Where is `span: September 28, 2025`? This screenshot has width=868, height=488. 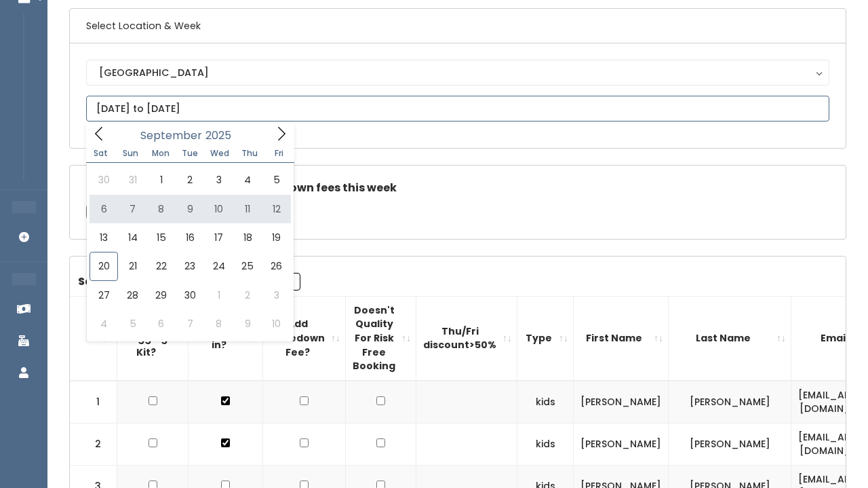
span: September 28, 2025 is located at coordinates (133, 296).